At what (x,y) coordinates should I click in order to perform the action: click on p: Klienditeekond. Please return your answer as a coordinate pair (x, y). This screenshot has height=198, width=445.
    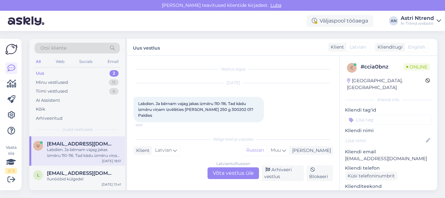
    Looking at the image, I should click on (389, 186).